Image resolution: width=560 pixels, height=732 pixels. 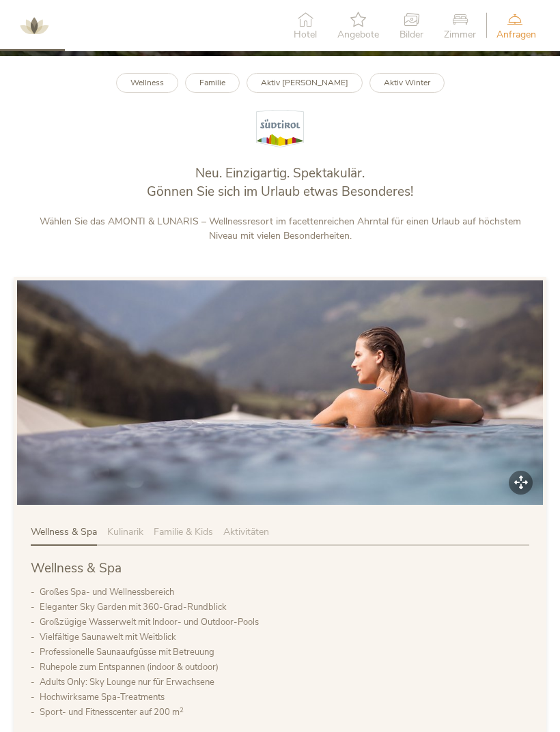 I want to click on b: Wellness, so click(x=147, y=82).